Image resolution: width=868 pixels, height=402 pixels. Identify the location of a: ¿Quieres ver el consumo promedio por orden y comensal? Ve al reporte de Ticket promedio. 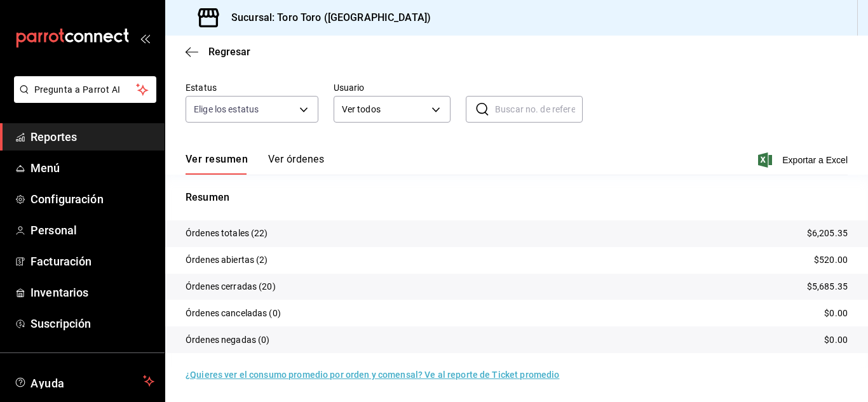
(373, 375).